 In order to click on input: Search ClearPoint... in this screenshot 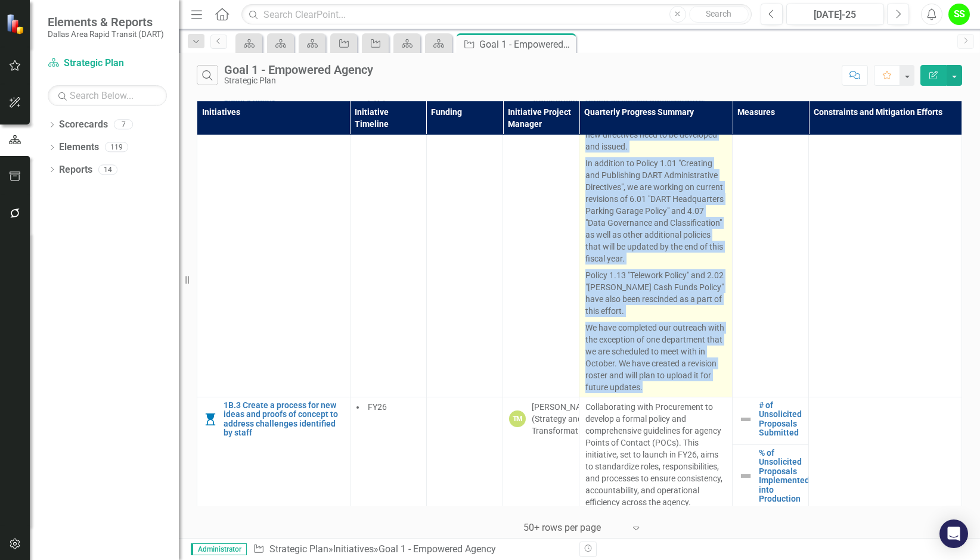, I will do `click(497, 14)`.